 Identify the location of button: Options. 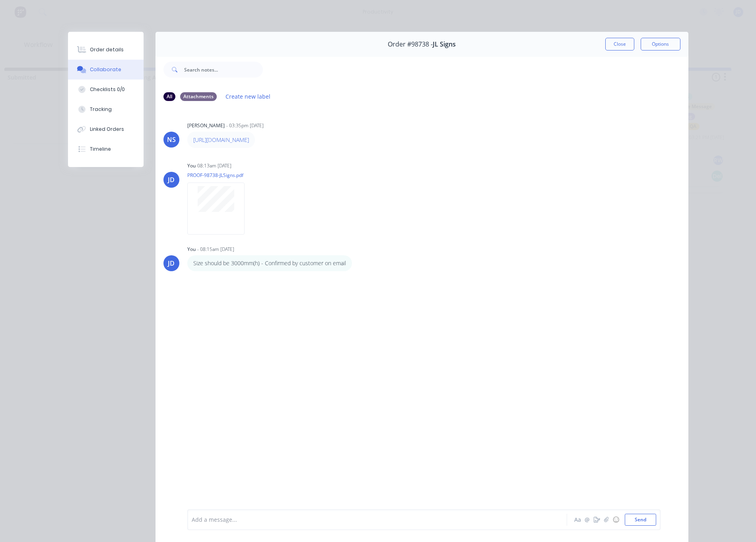
(661, 44).